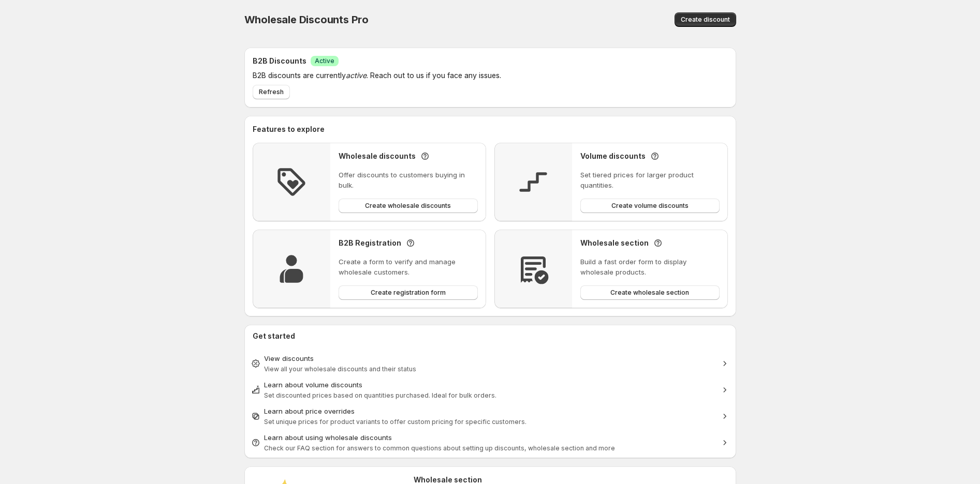 The image size is (980, 484). Describe the element at coordinates (325, 61) in the screenshot. I see `span: Active` at that location.